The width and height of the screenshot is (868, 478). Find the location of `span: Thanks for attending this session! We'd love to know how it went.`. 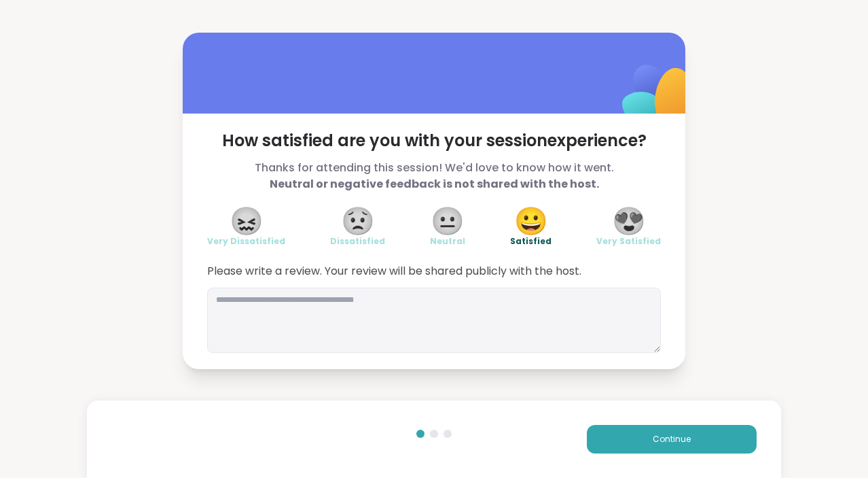

span: Thanks for attending this session! We'd love to know how it went. is located at coordinates (434, 176).